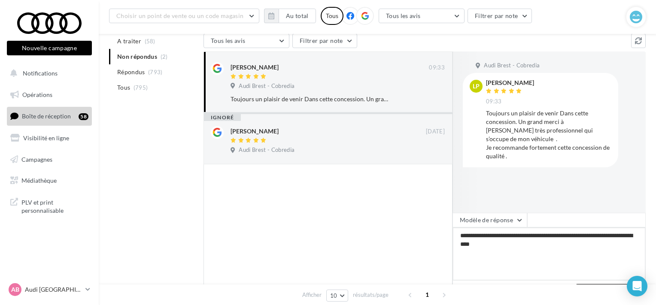 This screenshot has height=305, width=656. What do you see at coordinates (490, 220) in the screenshot?
I see `button: Modèle de réponse` at bounding box center [490, 220].